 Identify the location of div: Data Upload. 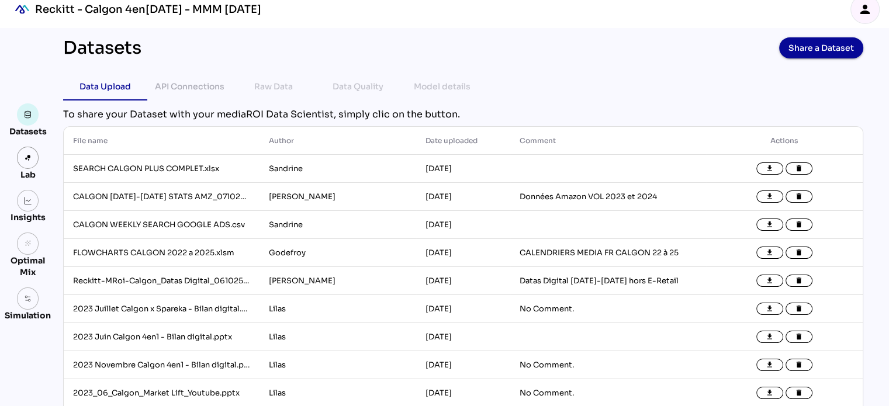
(105, 87).